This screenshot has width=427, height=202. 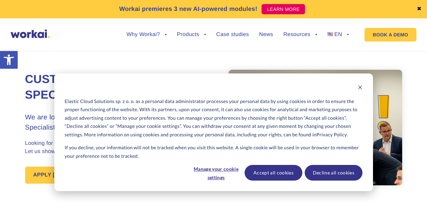 I want to click on a: Resources, so click(x=300, y=35).